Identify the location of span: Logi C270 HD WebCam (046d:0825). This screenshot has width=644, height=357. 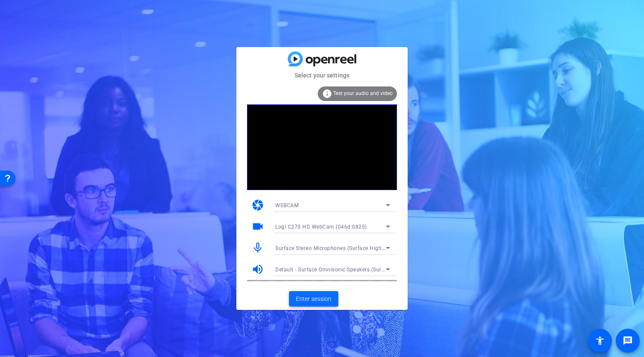
(321, 227).